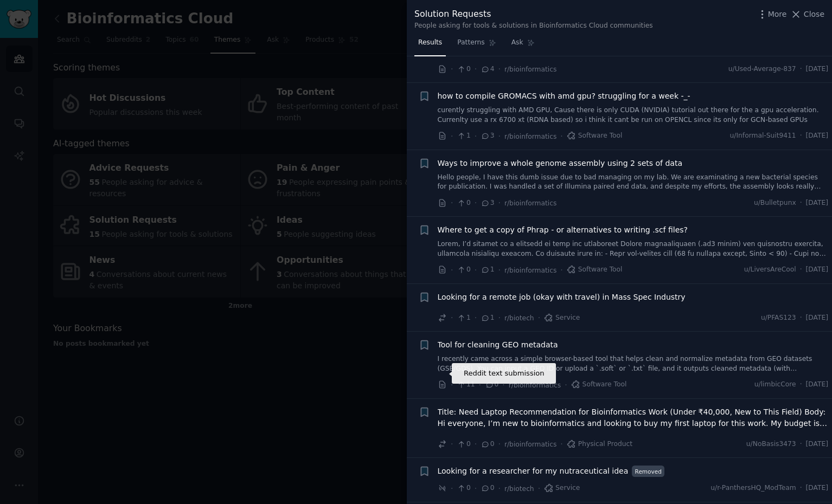 The height and width of the screenshot is (504, 832). I want to click on span: 4, so click(487, 69).